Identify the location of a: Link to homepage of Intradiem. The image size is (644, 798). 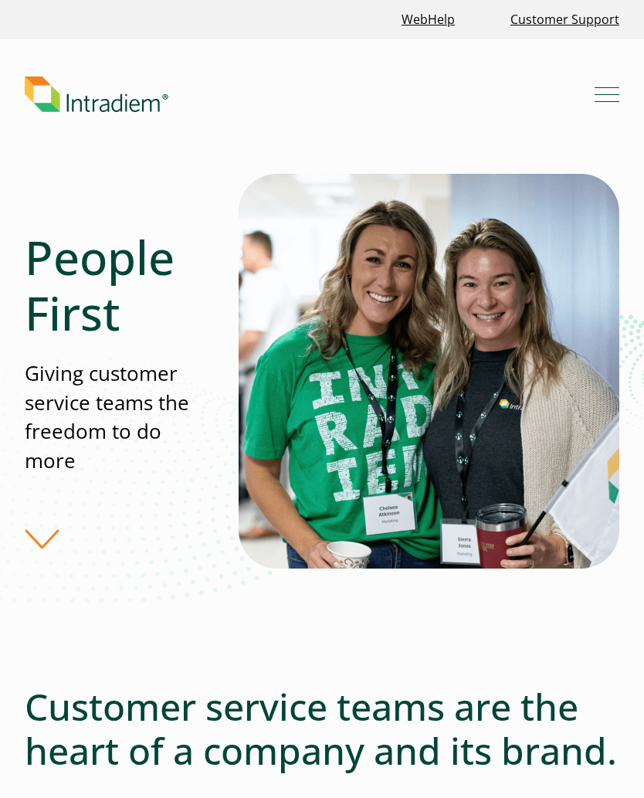
(310, 94).